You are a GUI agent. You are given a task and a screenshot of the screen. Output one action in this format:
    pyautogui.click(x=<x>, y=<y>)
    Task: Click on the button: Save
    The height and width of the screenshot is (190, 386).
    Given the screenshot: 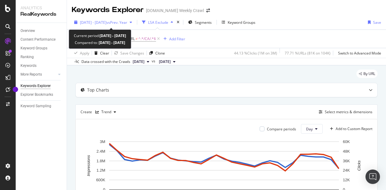 What is the action you would take?
    pyautogui.click(x=373, y=22)
    